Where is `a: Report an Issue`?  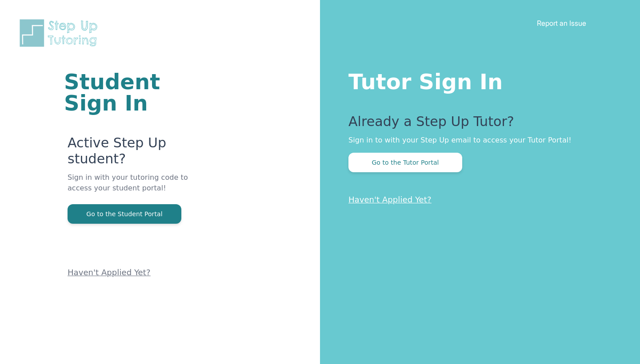 a: Report an Issue is located at coordinates (562, 23).